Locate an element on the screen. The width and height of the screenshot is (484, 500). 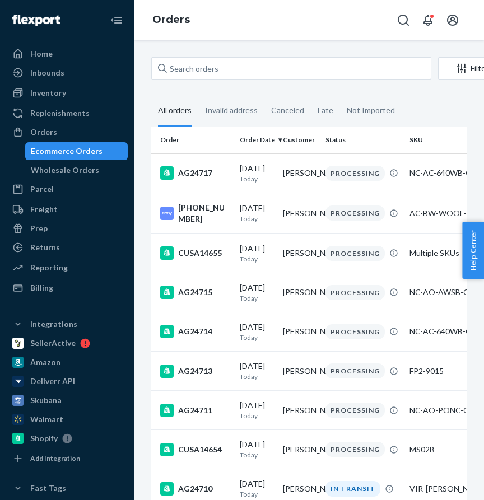
a: Wholesale Orders is located at coordinates (77, 170).